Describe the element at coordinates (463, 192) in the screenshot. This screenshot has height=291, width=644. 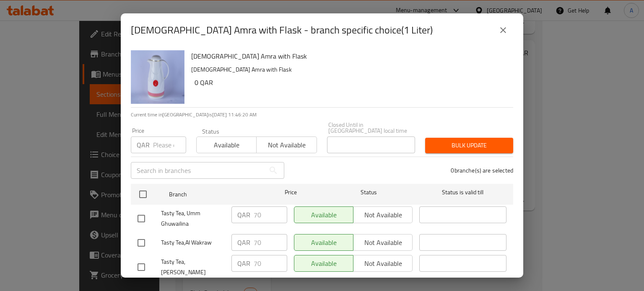
I see `span: Status is valid till` at that location.